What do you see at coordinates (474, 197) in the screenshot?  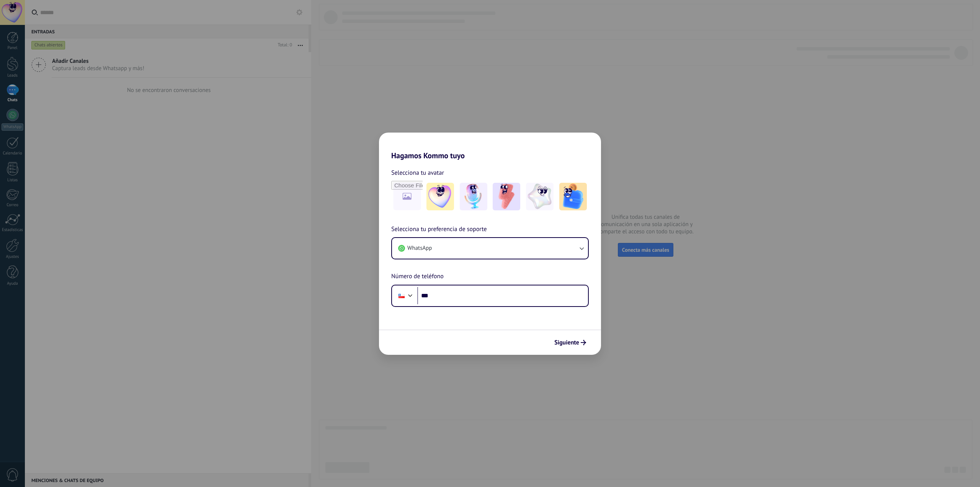 I see `img: -2.jpeg` at bounding box center [474, 197].